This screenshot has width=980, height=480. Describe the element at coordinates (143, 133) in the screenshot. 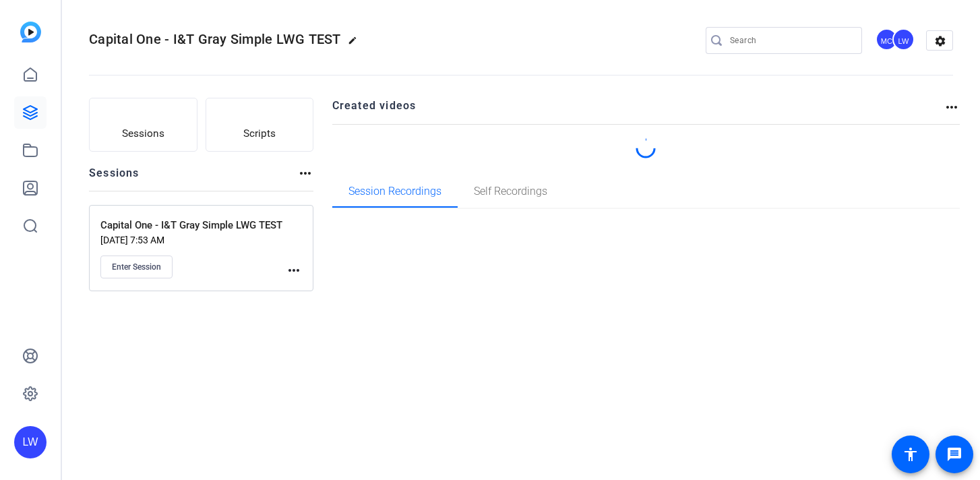

I see `span: Sessions` at that location.